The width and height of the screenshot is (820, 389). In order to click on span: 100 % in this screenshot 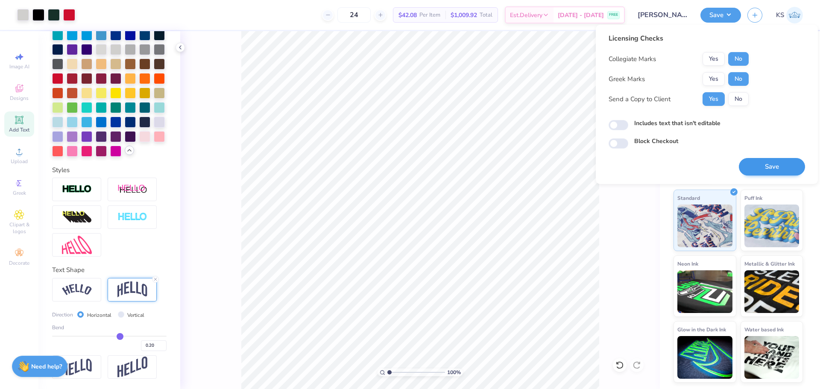, I will do `click(454, 372)`.